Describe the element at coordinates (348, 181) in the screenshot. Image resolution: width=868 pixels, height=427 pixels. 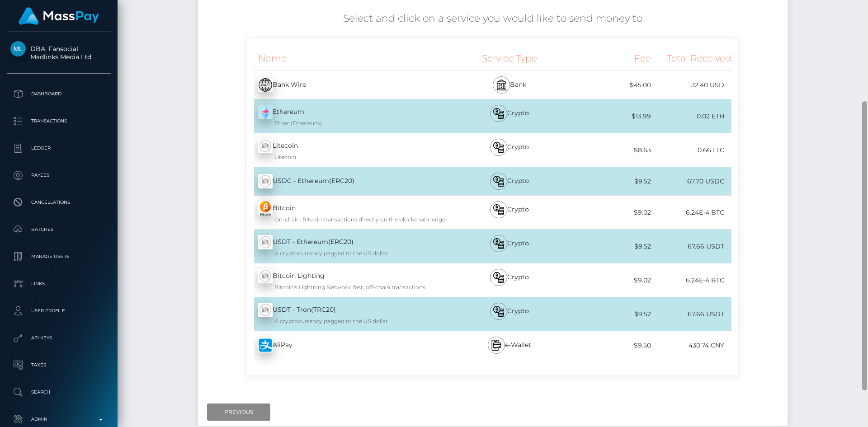
I see `div: USDC - Ethereum(ERC20)` at that location.